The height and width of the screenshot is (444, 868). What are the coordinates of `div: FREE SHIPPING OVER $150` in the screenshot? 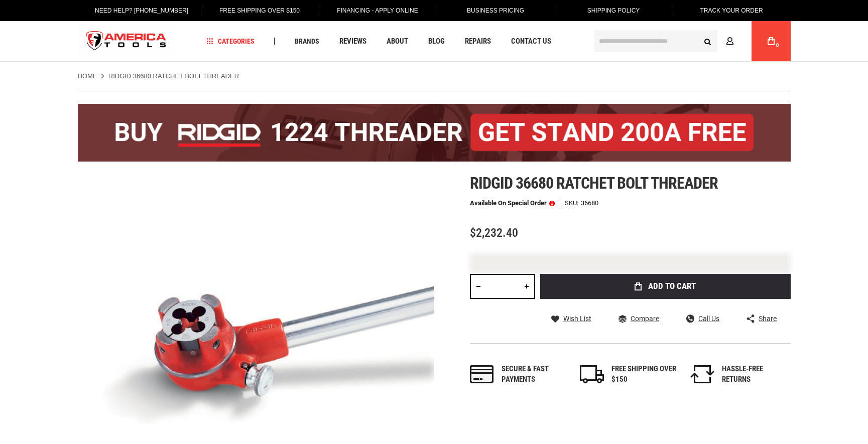 It's located at (644, 374).